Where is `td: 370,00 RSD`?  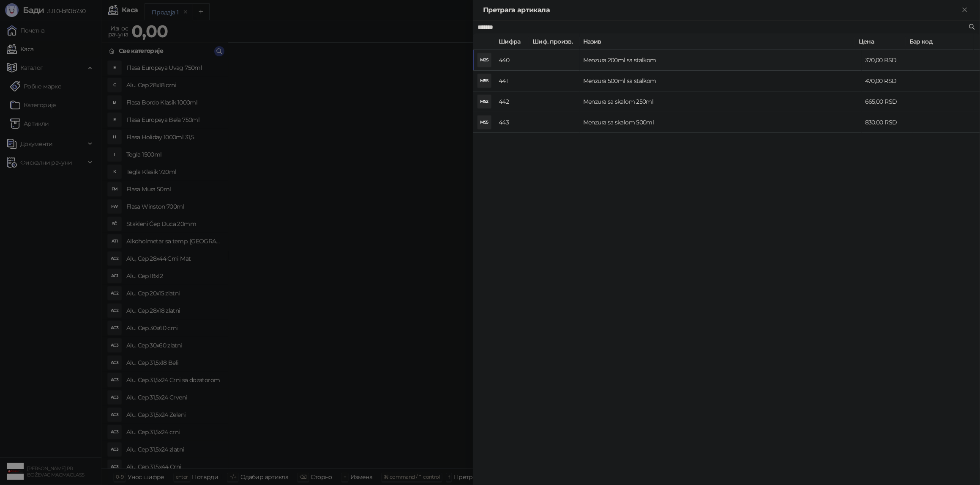
td: 370,00 RSD is located at coordinates (887, 60).